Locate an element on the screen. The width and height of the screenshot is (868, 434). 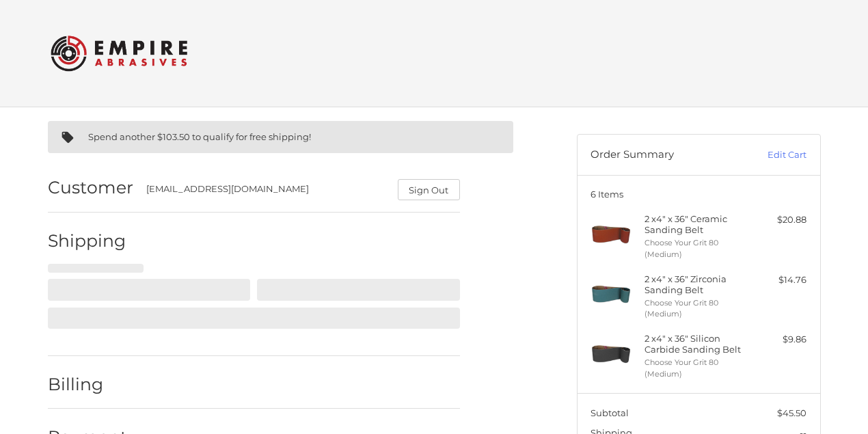
span: Spend another $103.50 to qualify for free shipping! is located at coordinates (199, 136).